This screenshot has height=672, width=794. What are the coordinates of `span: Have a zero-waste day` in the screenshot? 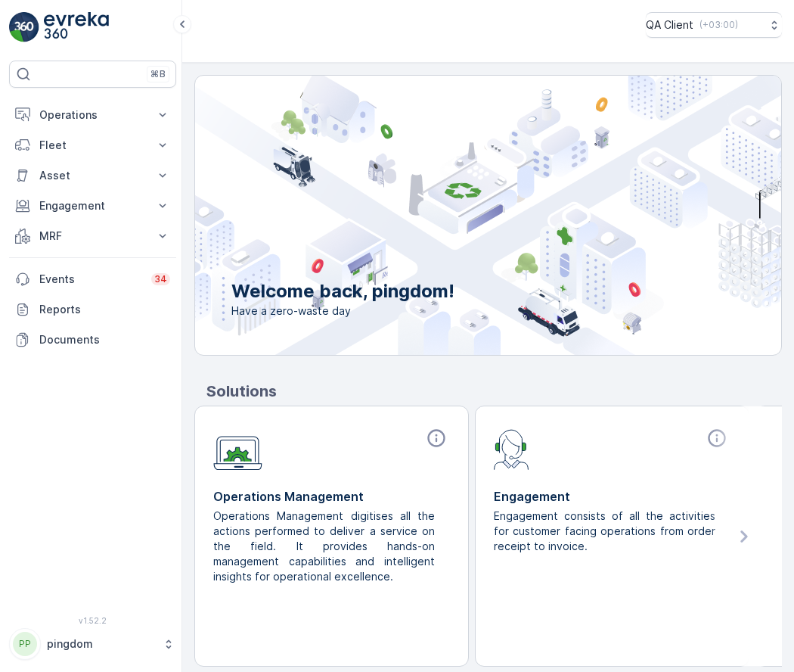 It's located at (343, 311).